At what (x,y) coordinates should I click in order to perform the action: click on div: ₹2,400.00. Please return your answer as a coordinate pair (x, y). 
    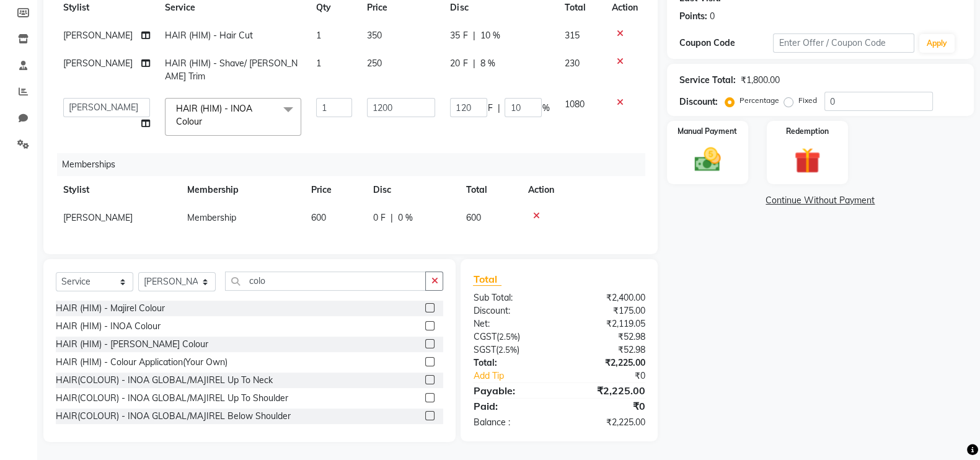
    Looking at the image, I should click on (607, 298).